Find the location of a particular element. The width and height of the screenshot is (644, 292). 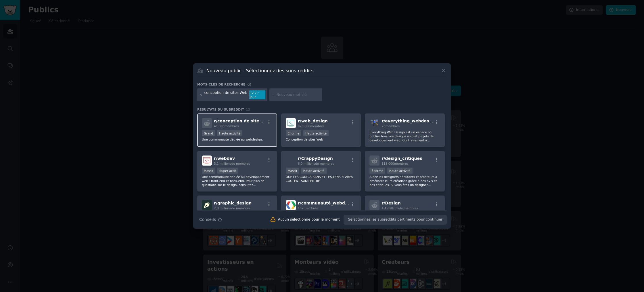

font: Une communauté dédiée au développement web : front-end et back-end. Pour plus de questions sur le... is located at coordinates (235, 182).